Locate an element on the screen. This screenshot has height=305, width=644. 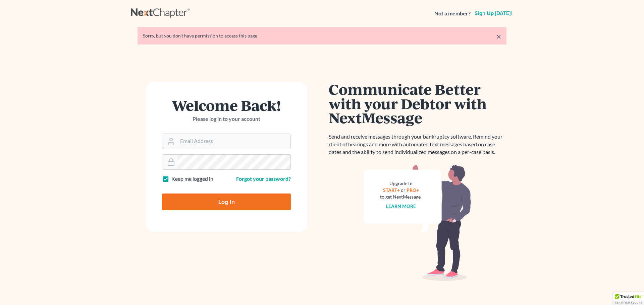
input: Email Address is located at coordinates (234, 141).